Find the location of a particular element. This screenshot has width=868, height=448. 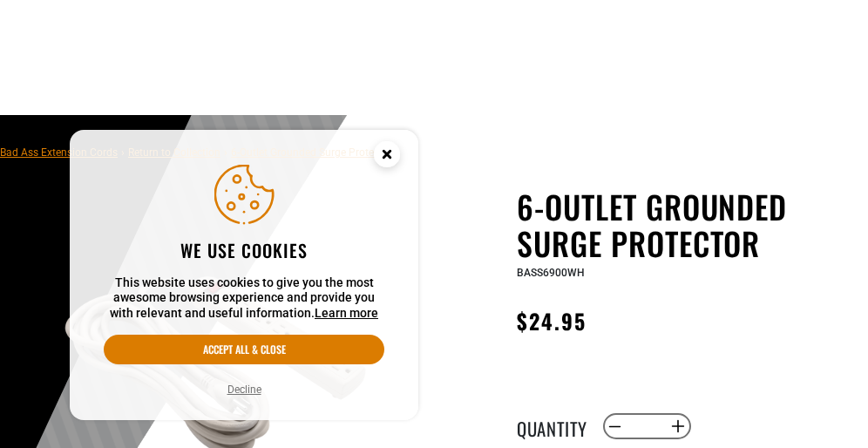

h1: 6-Outlet Grounded Surge Protector is located at coordinates (685, 225).